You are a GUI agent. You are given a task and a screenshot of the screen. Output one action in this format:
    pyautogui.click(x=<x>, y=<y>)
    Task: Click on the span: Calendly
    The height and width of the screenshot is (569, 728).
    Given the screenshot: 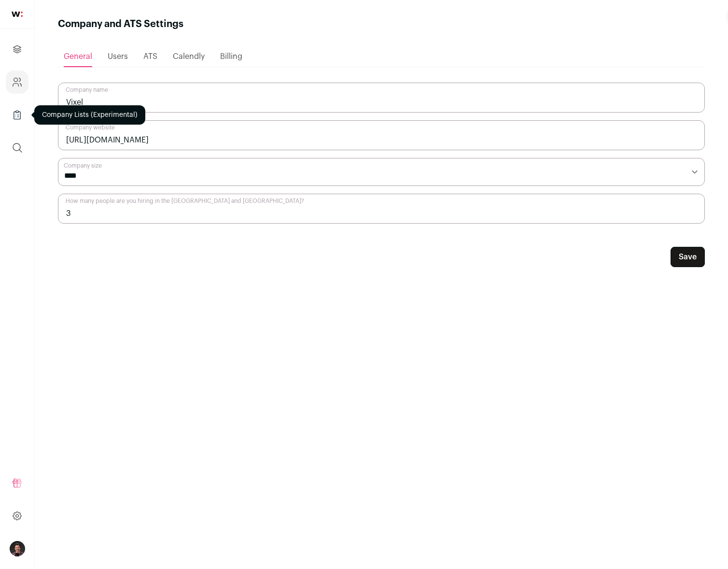 What is the action you would take?
    pyautogui.click(x=189, y=56)
    